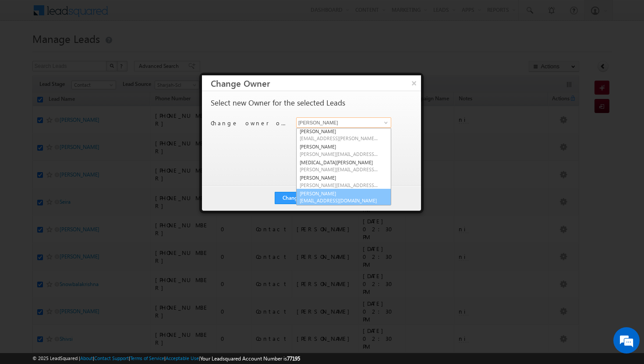 The height and width of the screenshot is (364, 644). I want to click on a: Show All Items, so click(385, 122).